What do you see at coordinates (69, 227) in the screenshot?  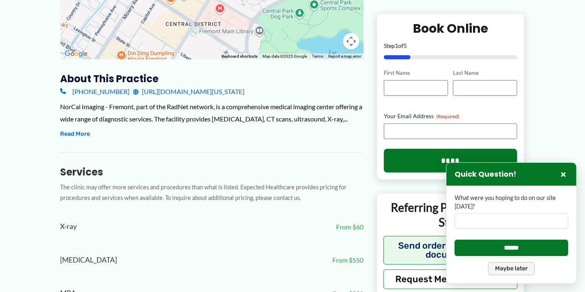 I see `span: X-ray` at bounding box center [69, 227].